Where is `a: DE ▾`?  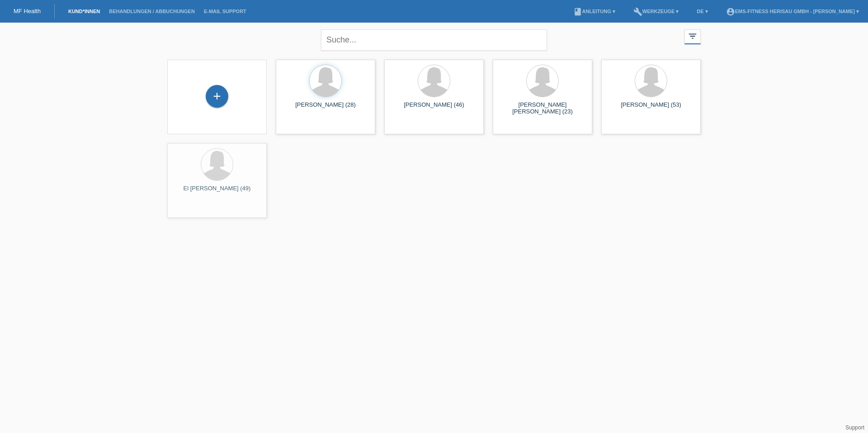 a: DE ▾ is located at coordinates (702, 11).